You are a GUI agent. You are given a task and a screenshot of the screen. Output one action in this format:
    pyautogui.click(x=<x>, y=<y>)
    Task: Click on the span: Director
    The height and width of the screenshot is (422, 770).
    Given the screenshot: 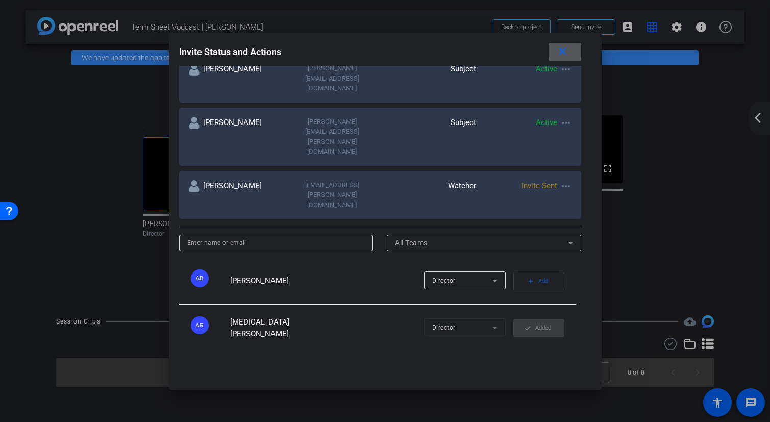 What is the action you would take?
    pyautogui.click(x=444, y=281)
    